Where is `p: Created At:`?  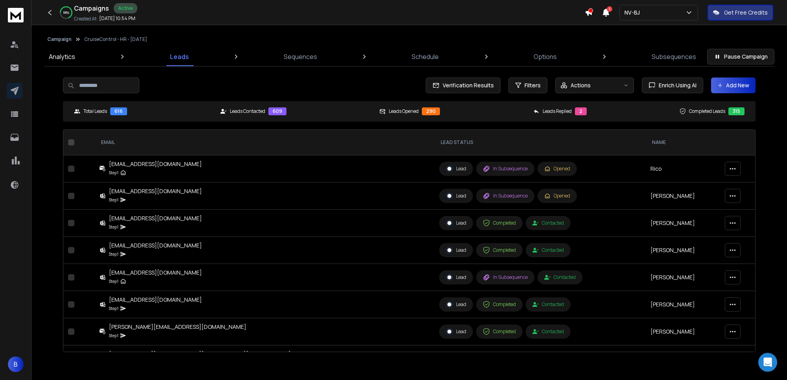 p: Created At: is located at coordinates (86, 19).